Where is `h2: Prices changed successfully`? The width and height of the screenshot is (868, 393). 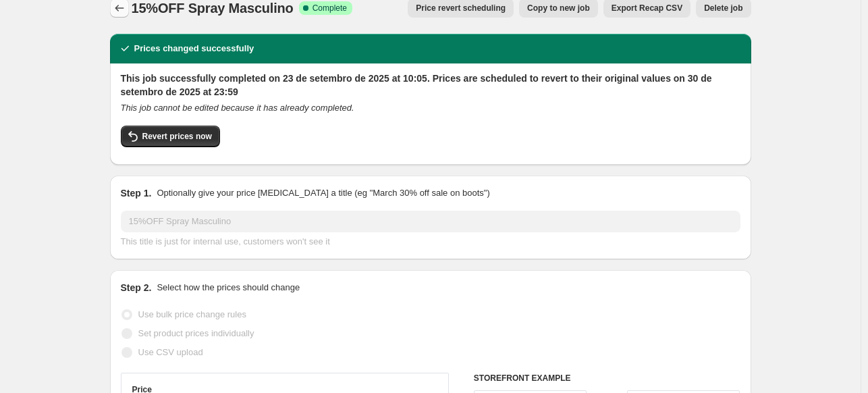 h2: Prices changed successfully is located at coordinates (195, 49).